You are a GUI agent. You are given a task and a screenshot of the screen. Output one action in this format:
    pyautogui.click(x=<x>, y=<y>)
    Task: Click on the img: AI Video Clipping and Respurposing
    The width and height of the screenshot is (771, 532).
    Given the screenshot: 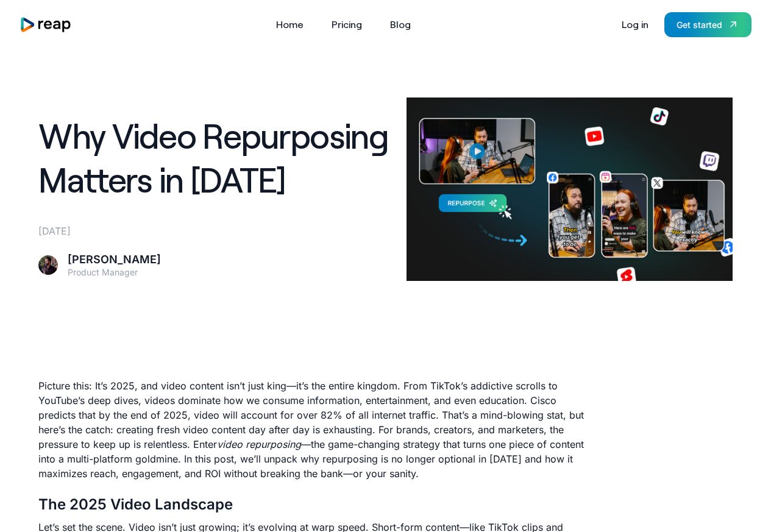 What is the action you would take?
    pyautogui.click(x=569, y=189)
    